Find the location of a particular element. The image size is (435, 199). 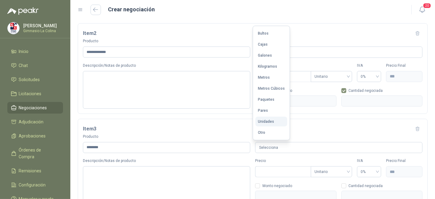

a: Adjudicación is located at coordinates (35, 122).